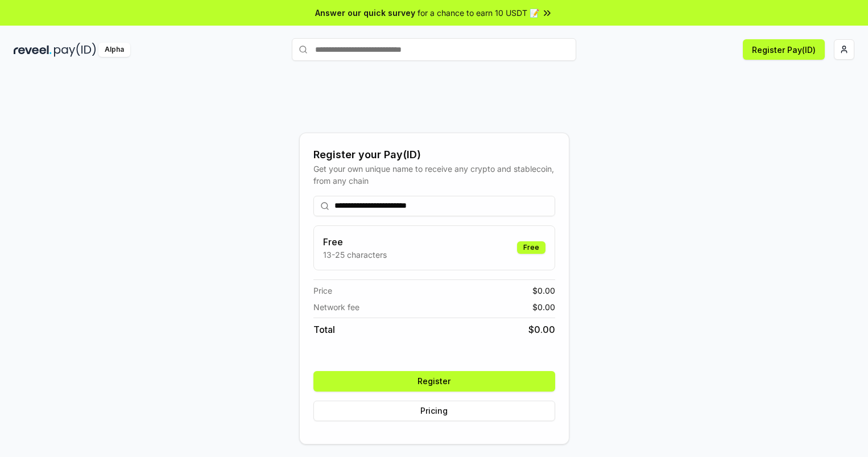 This screenshot has width=868, height=457. I want to click on img: reveel_dark, so click(33, 50).